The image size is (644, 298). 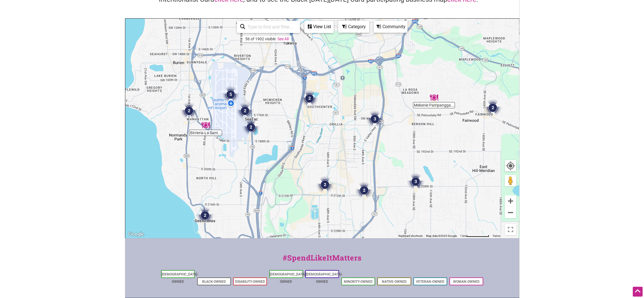 What do you see at coordinates (206, 125) in the screenshot?
I see `div: Birrieria La Santa Tacos & More` at bounding box center [206, 125].